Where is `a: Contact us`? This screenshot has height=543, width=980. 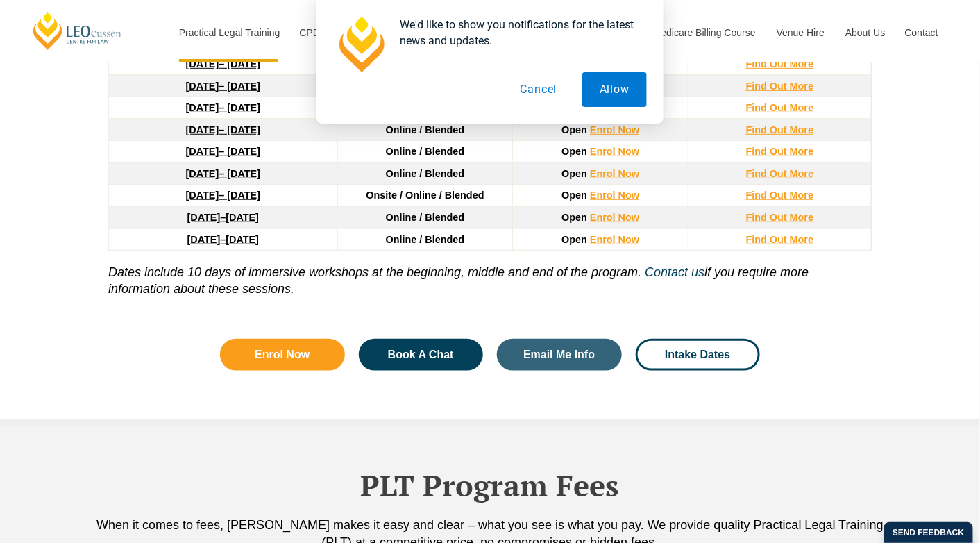 a: Contact us is located at coordinates (674, 273).